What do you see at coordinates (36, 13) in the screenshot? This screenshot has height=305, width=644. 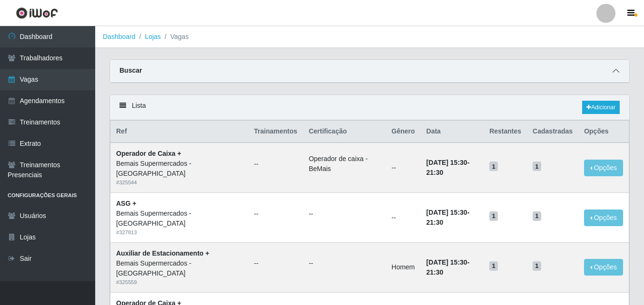 I see `img: CoreUI Logo` at bounding box center [36, 13].